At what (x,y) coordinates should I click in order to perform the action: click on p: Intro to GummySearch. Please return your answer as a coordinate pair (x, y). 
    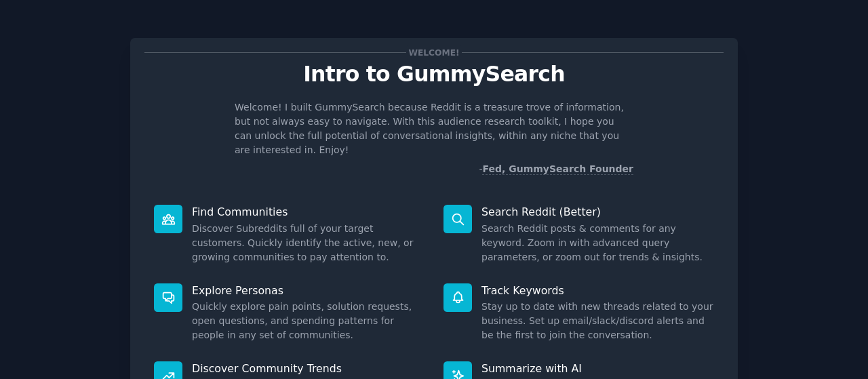
    Looking at the image, I should click on (434, 74).